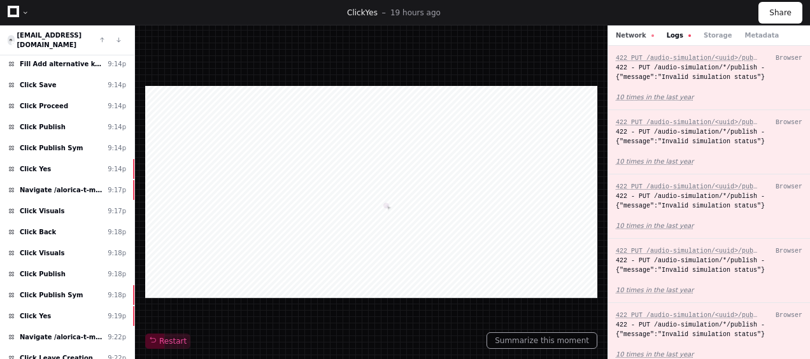  I want to click on span: Restart, so click(168, 341).